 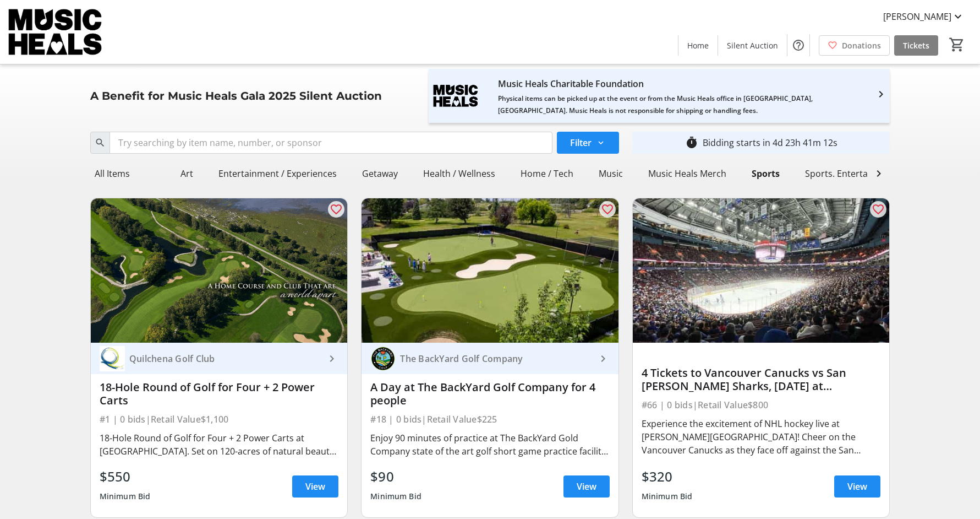 What do you see at coordinates (125, 476) in the screenshot?
I see `div: $550` at bounding box center [125, 476].